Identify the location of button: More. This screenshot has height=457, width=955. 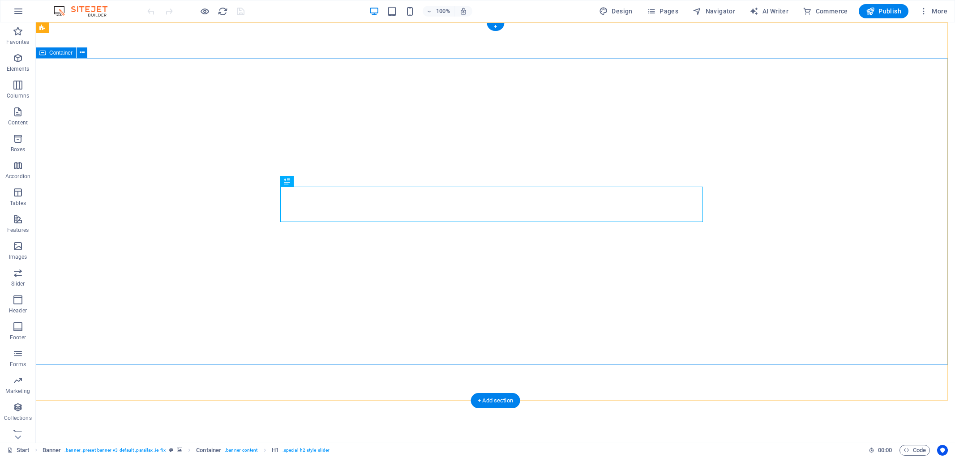
(933, 11).